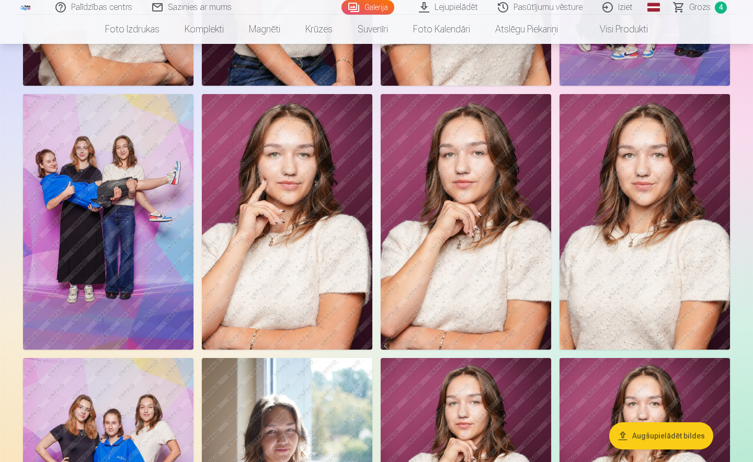 The width and height of the screenshot is (753, 462). What do you see at coordinates (204, 29) in the screenshot?
I see `a: Komplekti` at bounding box center [204, 29].